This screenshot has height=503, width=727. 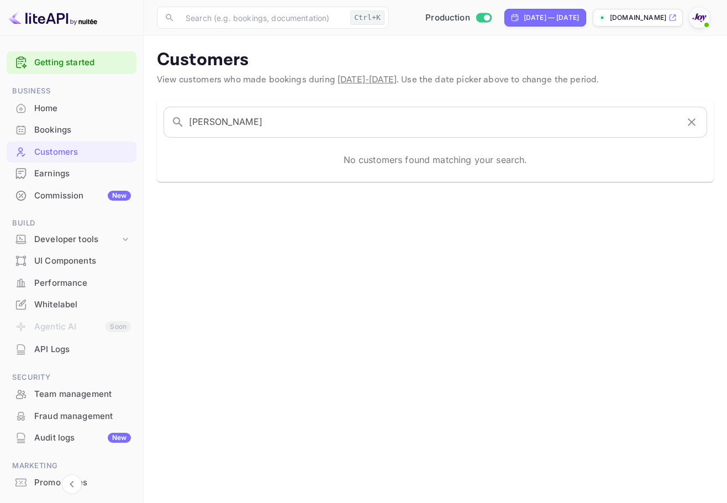 What do you see at coordinates (82, 196) in the screenshot?
I see `div: Commission` at bounding box center [82, 196].